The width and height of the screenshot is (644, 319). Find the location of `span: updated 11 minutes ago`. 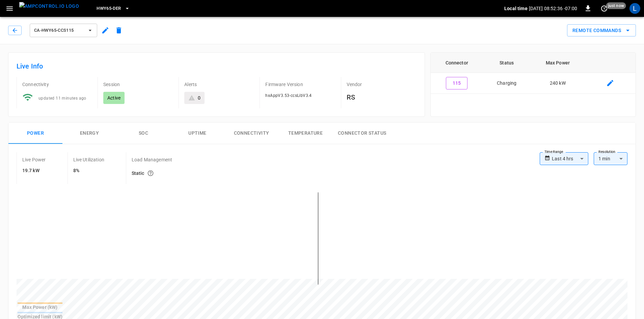

span: updated 11 minutes ago is located at coordinates (63, 98).